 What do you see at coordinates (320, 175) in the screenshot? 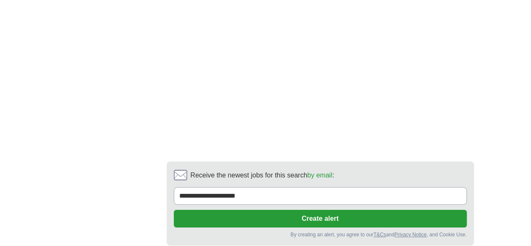
I see `a: by email` at bounding box center [320, 175].